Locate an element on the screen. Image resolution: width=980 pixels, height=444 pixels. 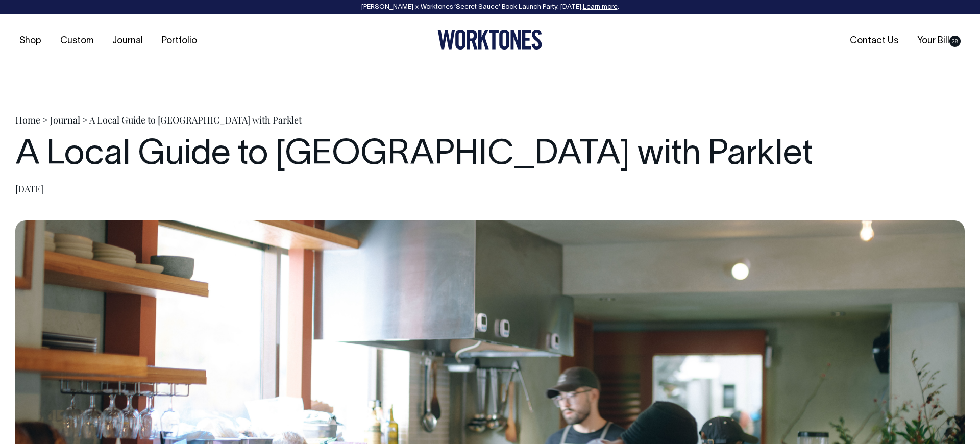
a: Learn more is located at coordinates (600, 7).